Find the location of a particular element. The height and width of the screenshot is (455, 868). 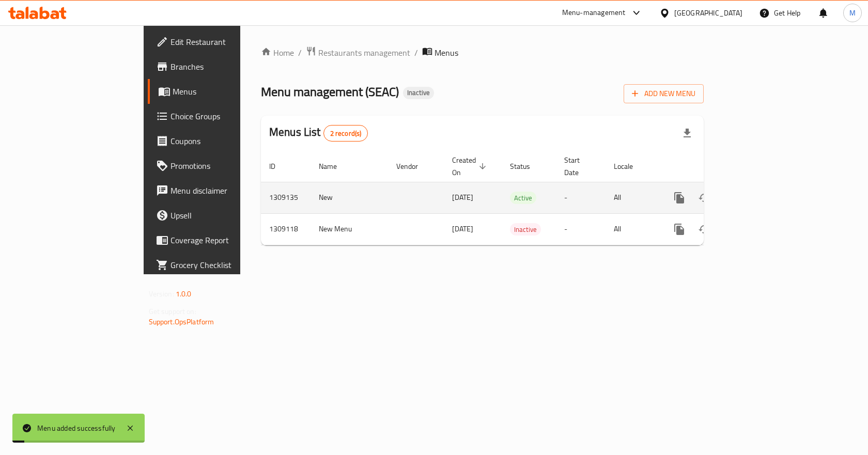

h2: Menus List is located at coordinates (318, 133).